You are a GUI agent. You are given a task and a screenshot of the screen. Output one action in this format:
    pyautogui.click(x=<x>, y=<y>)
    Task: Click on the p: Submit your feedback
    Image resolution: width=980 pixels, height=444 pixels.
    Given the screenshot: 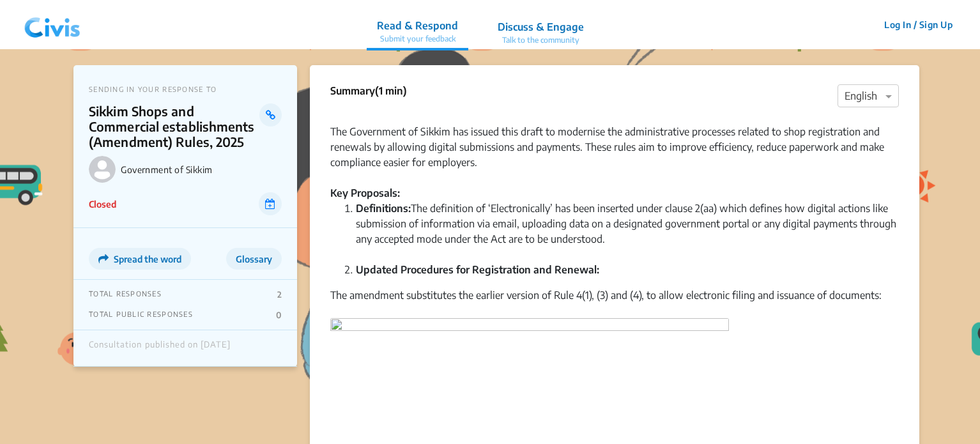 What is the action you would take?
    pyautogui.click(x=417, y=39)
    